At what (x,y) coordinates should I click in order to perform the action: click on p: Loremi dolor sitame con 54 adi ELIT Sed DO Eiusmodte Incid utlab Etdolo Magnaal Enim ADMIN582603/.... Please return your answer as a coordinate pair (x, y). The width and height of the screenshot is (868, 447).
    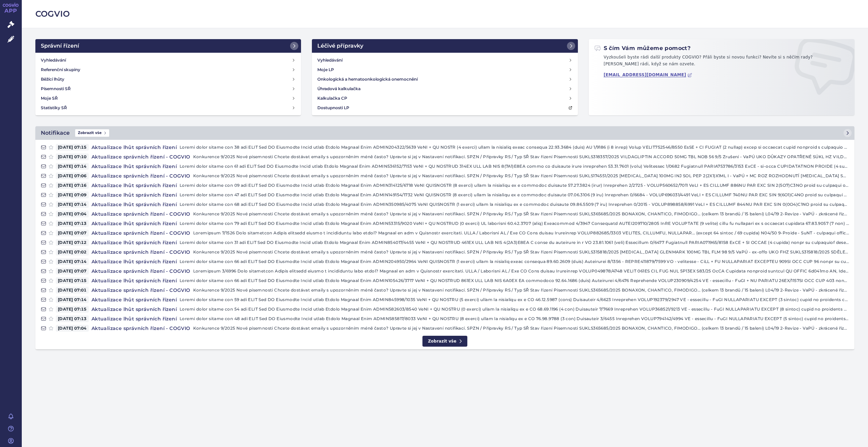
    Looking at the image, I should click on (514, 309).